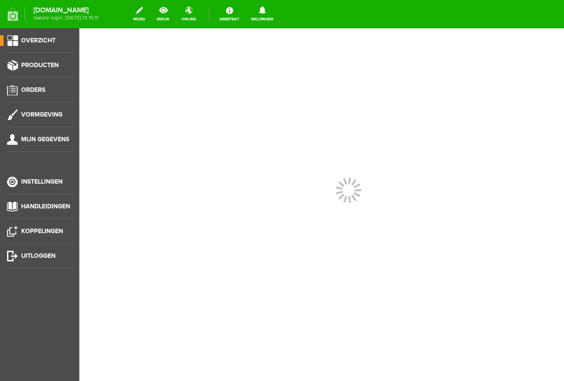 The height and width of the screenshot is (381, 564). Describe the element at coordinates (229, 14) in the screenshot. I see `a: Assistent` at that location.